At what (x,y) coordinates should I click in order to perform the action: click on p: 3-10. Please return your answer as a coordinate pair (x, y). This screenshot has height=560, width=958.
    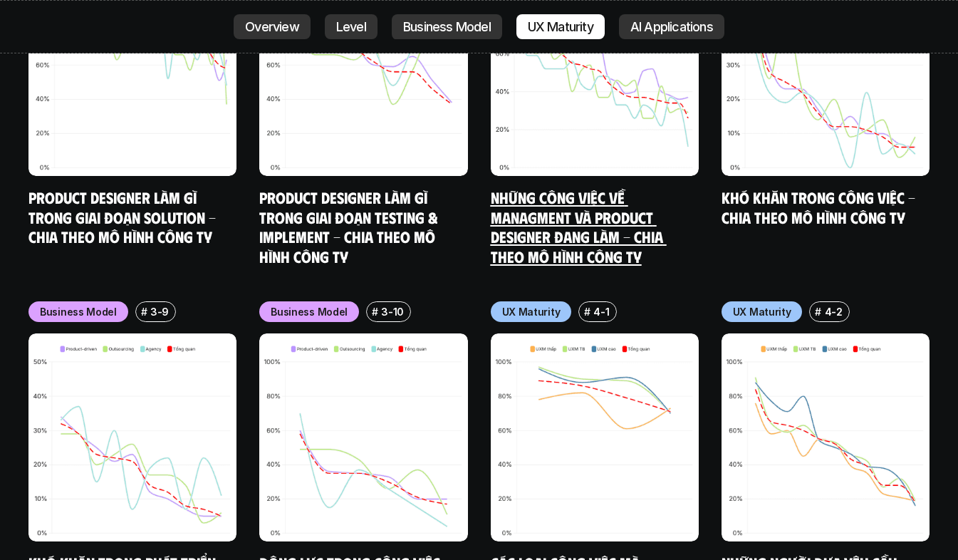
    Looking at the image, I should click on (392, 311).